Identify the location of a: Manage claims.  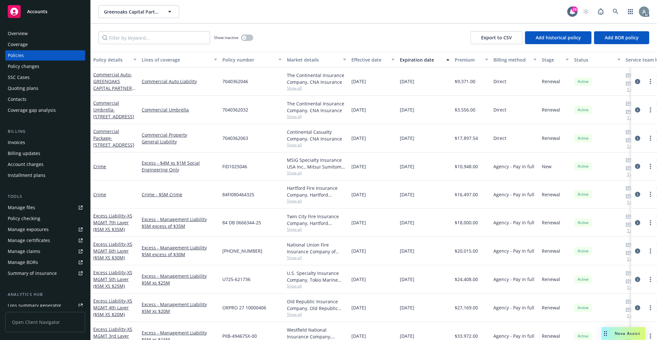
(45, 252).